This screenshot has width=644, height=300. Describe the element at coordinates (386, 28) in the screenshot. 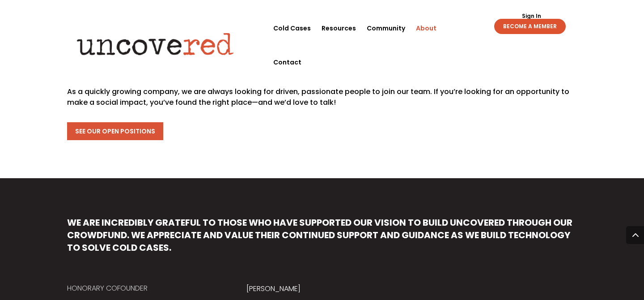

I see `a: Community` at that location.